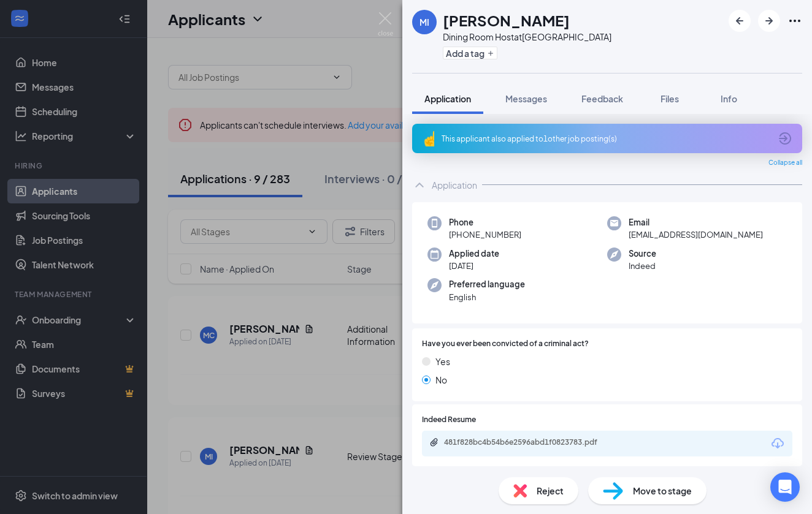 Image resolution: width=812 pixels, height=514 pixels. What do you see at coordinates (642, 254) in the screenshot?
I see `span: Source` at bounding box center [642, 254].